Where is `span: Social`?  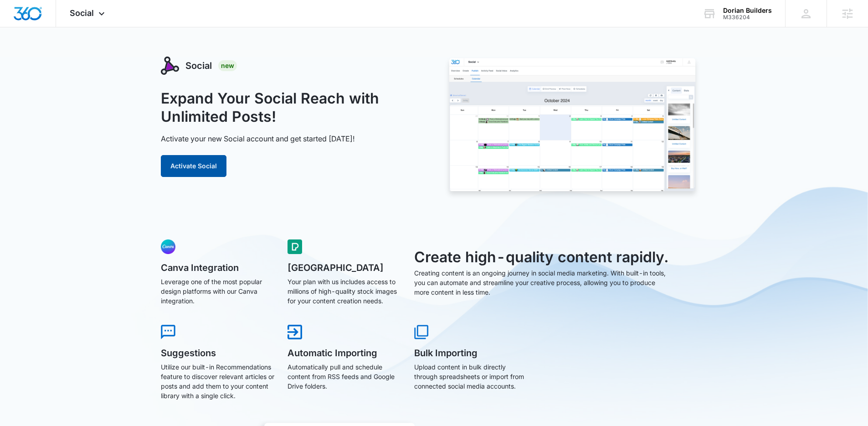 span: Social is located at coordinates (82, 13).